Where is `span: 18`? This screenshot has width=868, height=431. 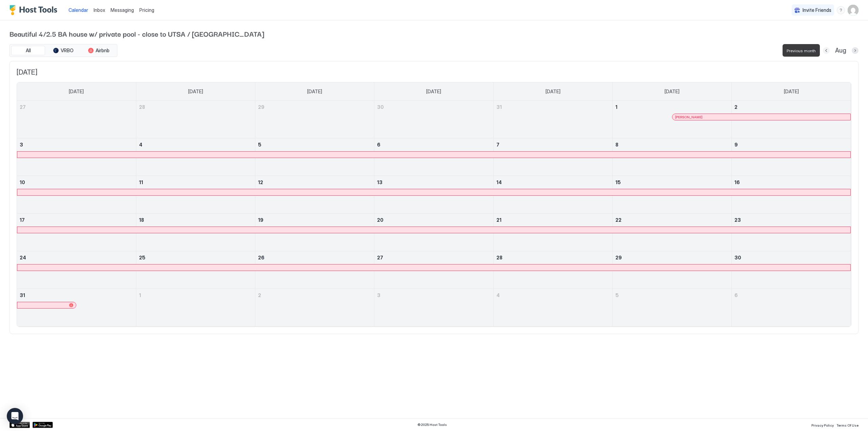
span: 18 is located at coordinates (141, 220).